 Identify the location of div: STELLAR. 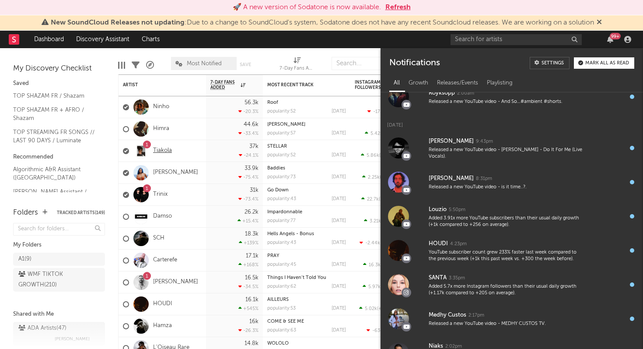
(307, 146).